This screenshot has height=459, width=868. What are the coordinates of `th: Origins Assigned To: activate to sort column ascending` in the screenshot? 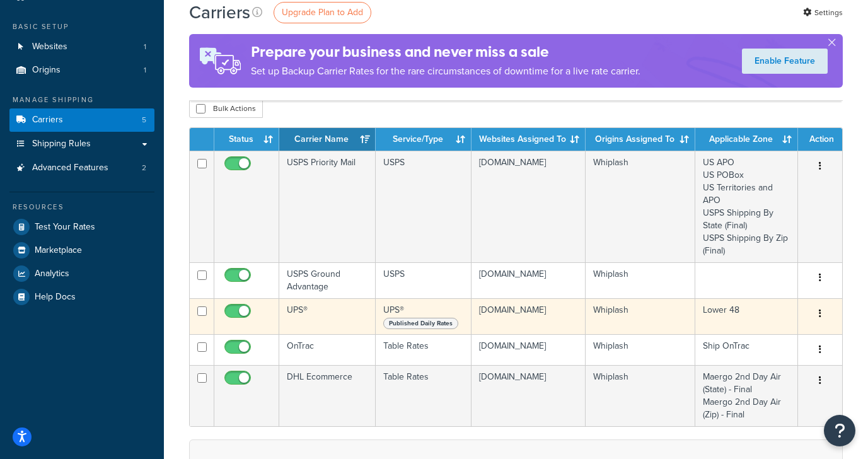 It's located at (640, 139).